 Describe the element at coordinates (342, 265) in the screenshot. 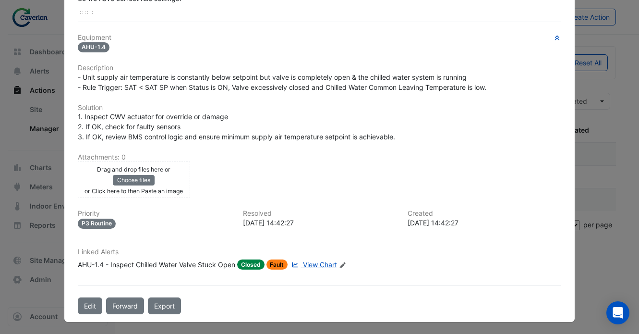

I see `fa-icon: Edit Linked Alerts` at that location.